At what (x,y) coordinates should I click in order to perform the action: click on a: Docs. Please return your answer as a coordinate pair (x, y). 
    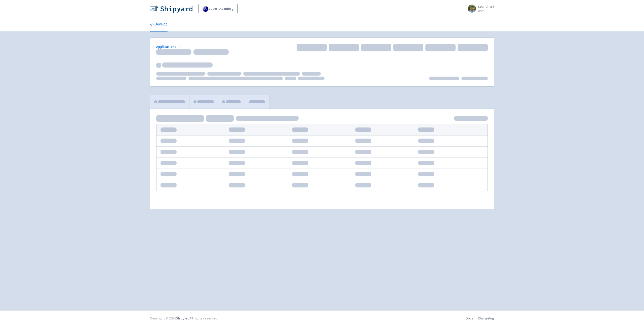
    Looking at the image, I should click on (470, 318).